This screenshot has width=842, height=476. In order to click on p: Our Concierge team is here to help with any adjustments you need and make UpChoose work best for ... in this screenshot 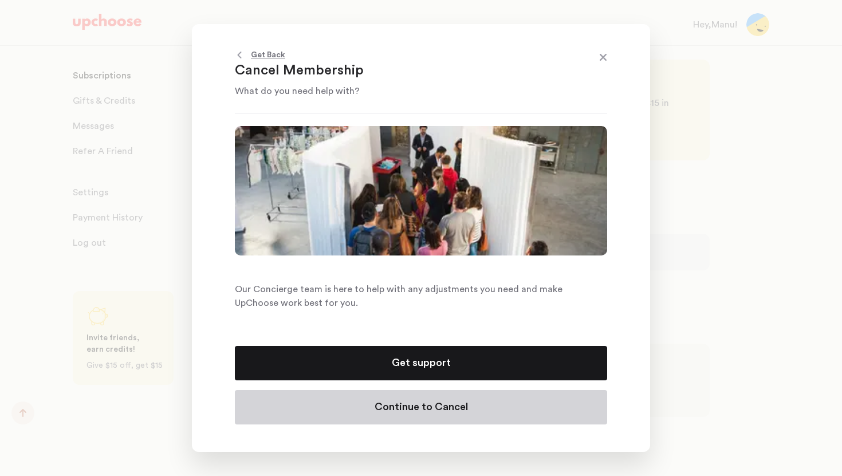, I will do `click(421, 296)`.